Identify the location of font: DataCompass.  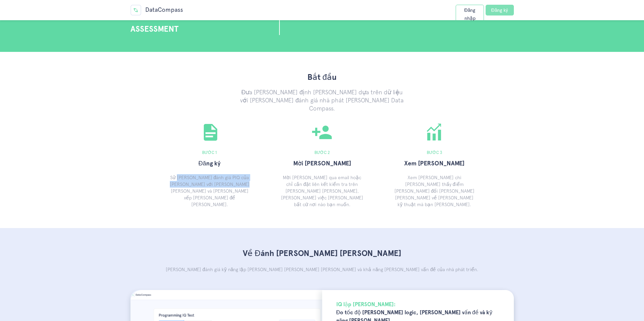
(164, 9).